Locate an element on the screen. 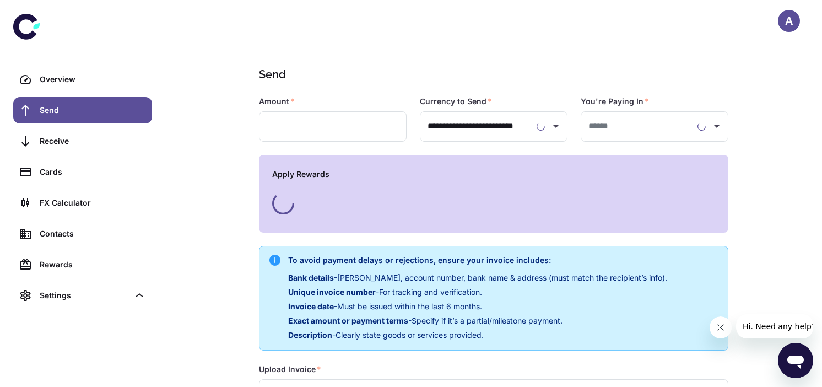 This screenshot has width=822, height=387. div: Overview is located at coordinates (93, 79).